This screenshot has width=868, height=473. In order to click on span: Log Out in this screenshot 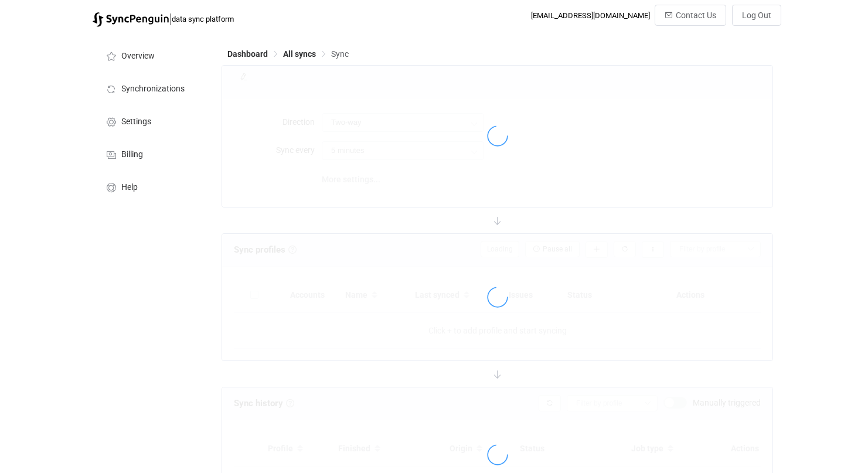, I will do `click(757, 15)`.